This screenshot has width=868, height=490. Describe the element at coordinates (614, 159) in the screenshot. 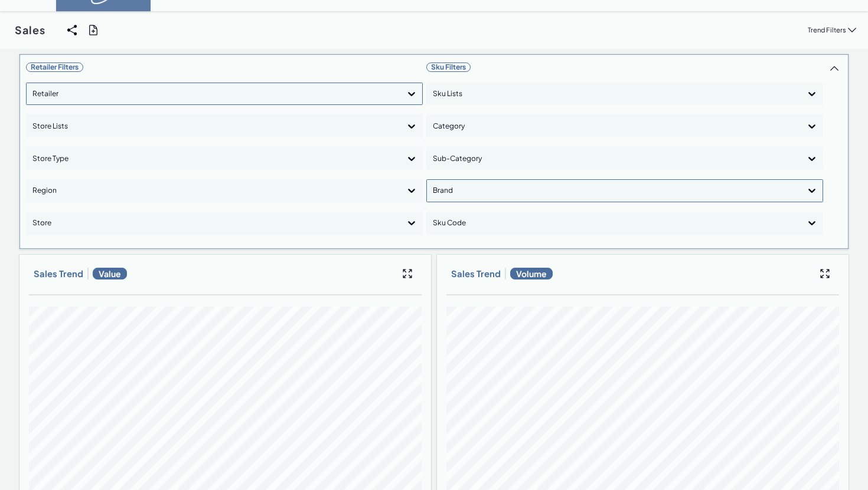

I see `div: Sub-Category` at that location.